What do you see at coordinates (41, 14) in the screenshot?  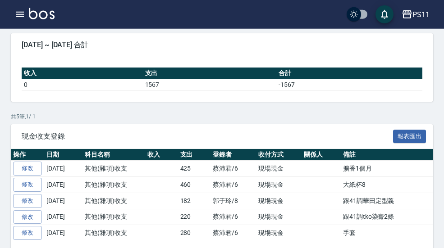 I see `img: Logo` at bounding box center [41, 14].